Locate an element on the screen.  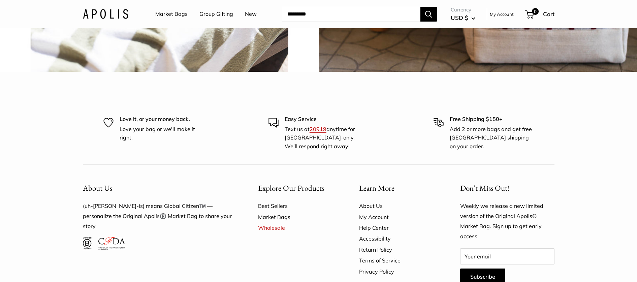
a: Return Policy is located at coordinates (398, 250).